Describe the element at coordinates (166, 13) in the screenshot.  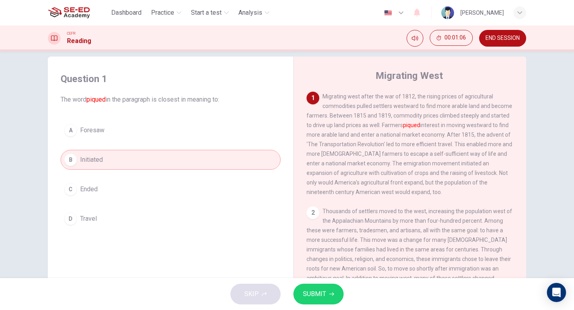
I see `button: Practice` at that location.